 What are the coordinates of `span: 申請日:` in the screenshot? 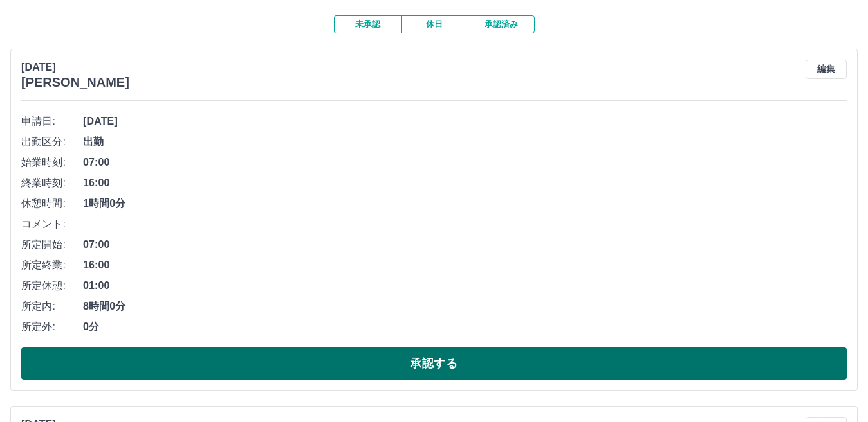 It's located at (52, 122).